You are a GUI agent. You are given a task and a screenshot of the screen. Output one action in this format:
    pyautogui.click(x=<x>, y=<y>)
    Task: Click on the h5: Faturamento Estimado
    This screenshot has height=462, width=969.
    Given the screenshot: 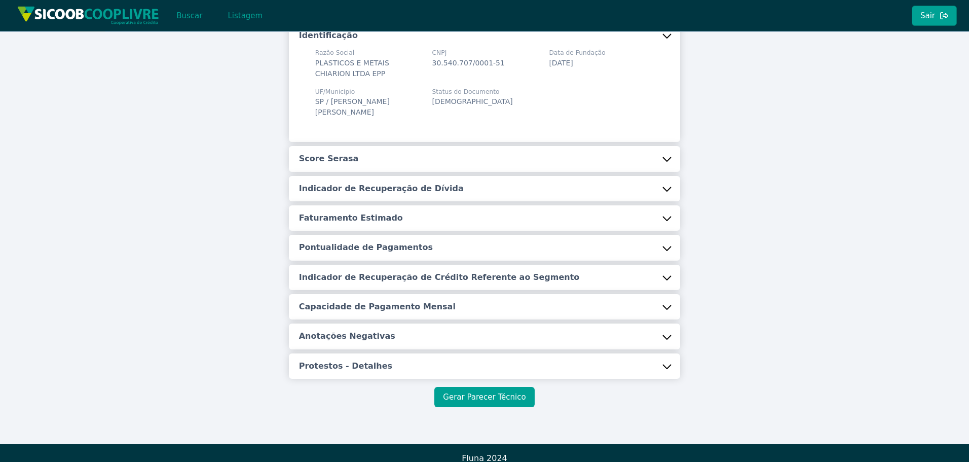 What is the action you would take?
    pyautogui.click(x=351, y=218)
    